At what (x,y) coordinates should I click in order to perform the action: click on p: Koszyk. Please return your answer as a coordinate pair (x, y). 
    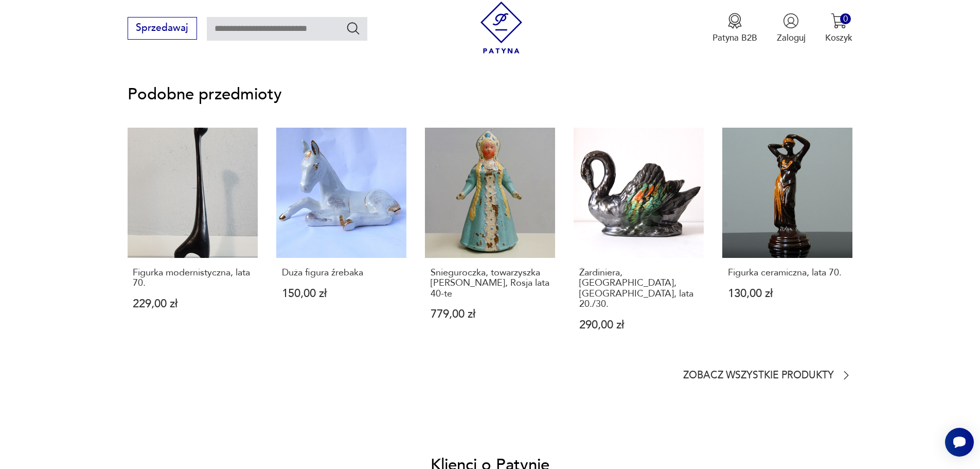
    Looking at the image, I should click on (838, 38).